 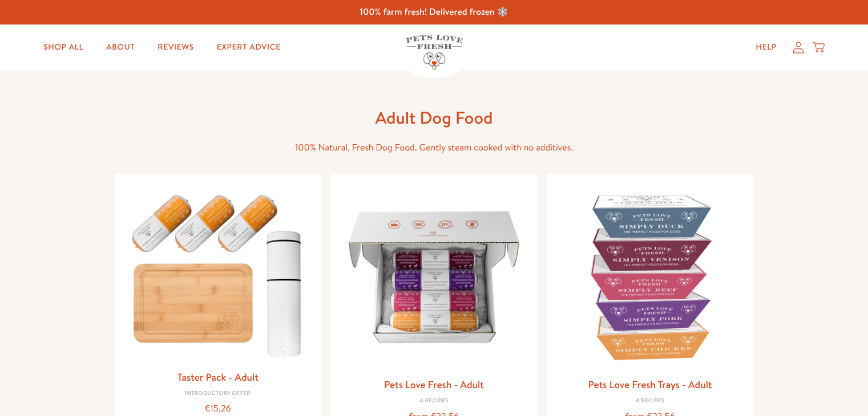 I want to click on a: Reviews, so click(x=175, y=48).